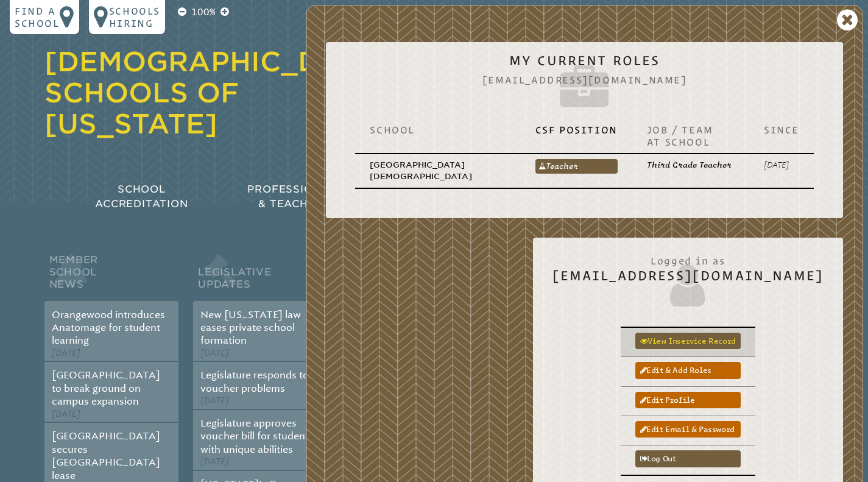 Image resolution: width=868 pixels, height=482 pixels. What do you see at coordinates (688, 340) in the screenshot?
I see `a: View inservice record` at bounding box center [688, 340].